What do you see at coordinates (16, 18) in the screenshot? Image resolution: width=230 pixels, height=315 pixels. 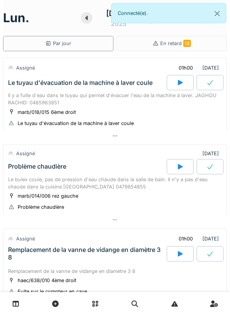 I see `h1: lun.` at bounding box center [16, 18].